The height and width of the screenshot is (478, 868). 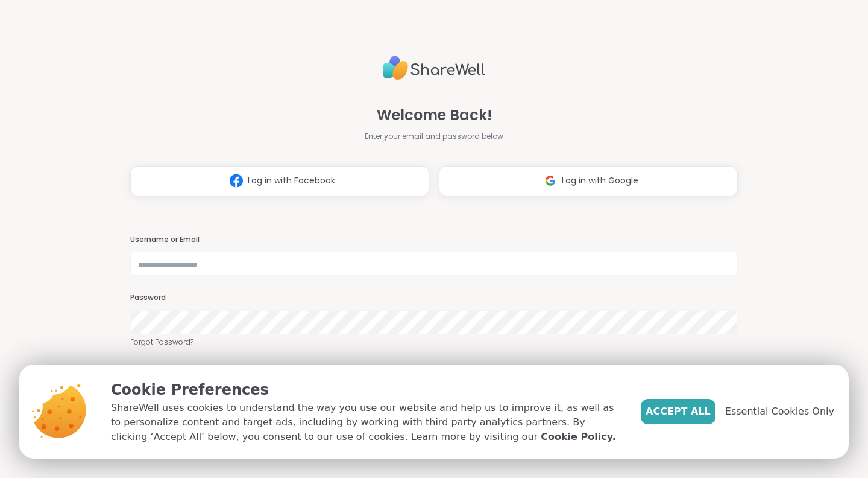 What do you see at coordinates (578, 437) in the screenshot?
I see `a: Cookie Policy.` at bounding box center [578, 437].